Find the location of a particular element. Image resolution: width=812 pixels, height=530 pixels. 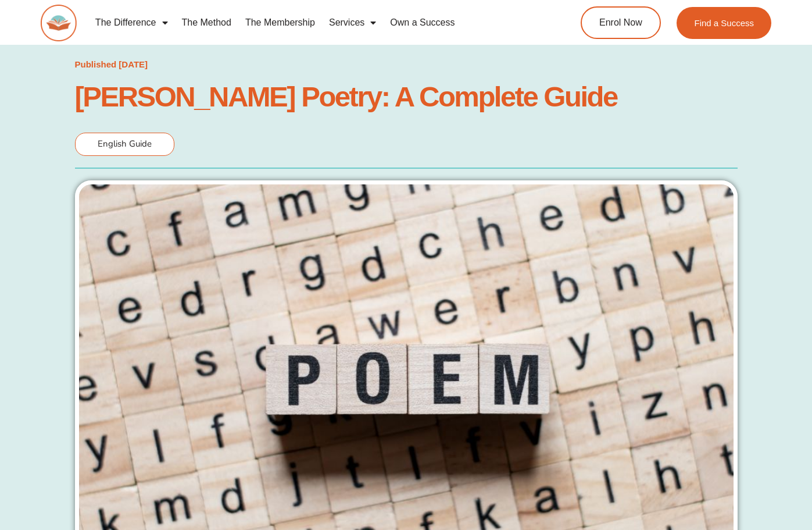

a: Services is located at coordinates (352, 23).